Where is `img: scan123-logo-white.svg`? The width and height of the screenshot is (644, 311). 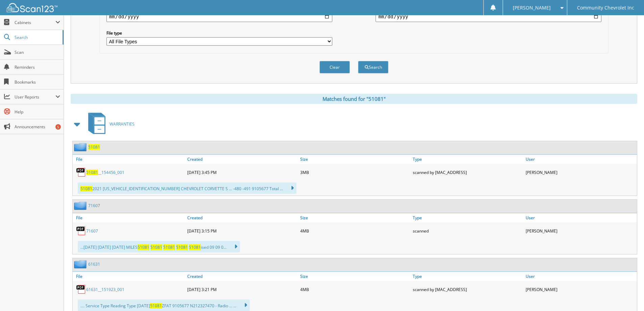 img: scan123-logo-white.svg is located at coordinates (32, 8).